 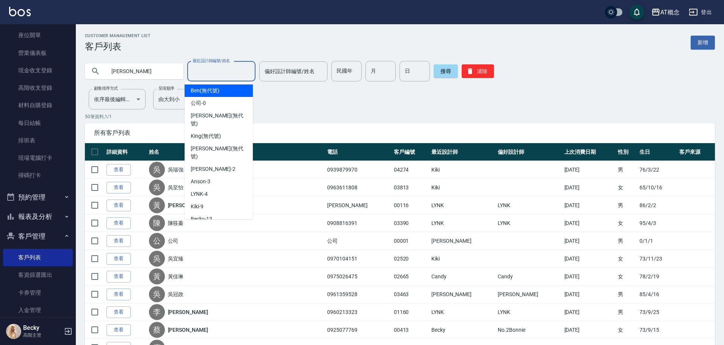 I want to click on th: 客戶來源, so click(x=696, y=152).